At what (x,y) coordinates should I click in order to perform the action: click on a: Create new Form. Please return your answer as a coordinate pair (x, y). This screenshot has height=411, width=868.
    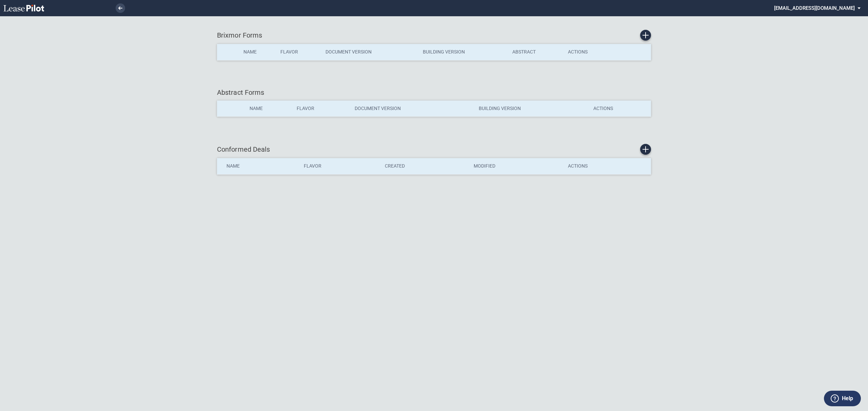
    Looking at the image, I should click on (645, 36).